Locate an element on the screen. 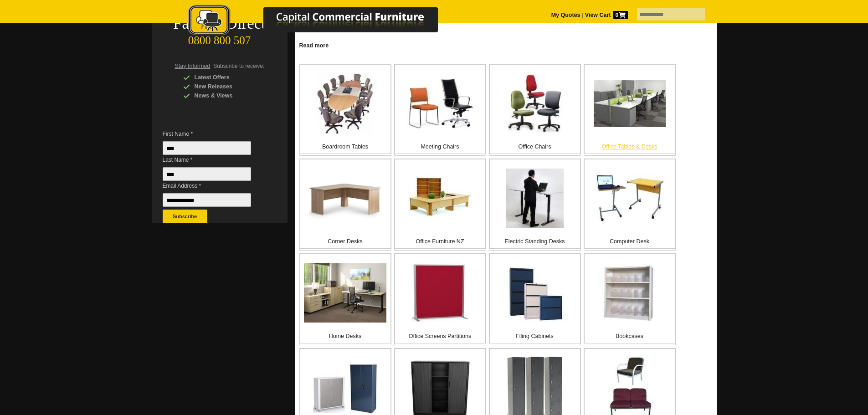 The width and height of the screenshot is (868, 415). input: First Name * is located at coordinates (206, 148).